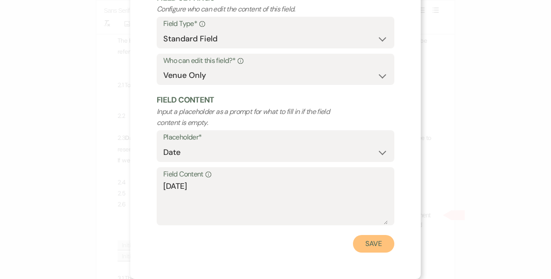  What do you see at coordinates (373, 244) in the screenshot?
I see `button: Save` at bounding box center [373, 244].